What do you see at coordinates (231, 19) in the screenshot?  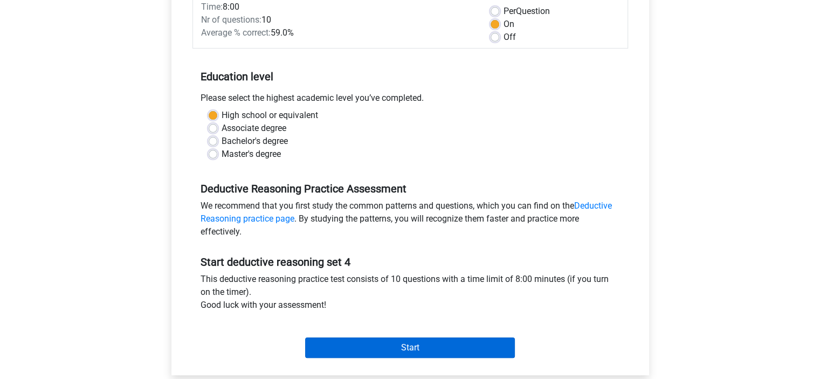 I see `span: Nr of questions:` at bounding box center [231, 19].